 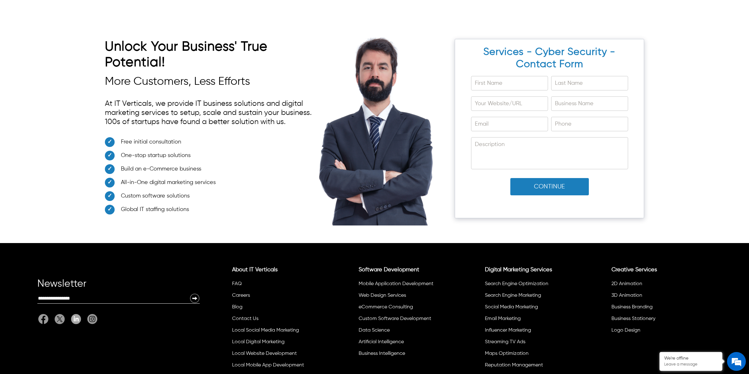 I want to click on a: It Verticals Instagram, so click(x=91, y=319).